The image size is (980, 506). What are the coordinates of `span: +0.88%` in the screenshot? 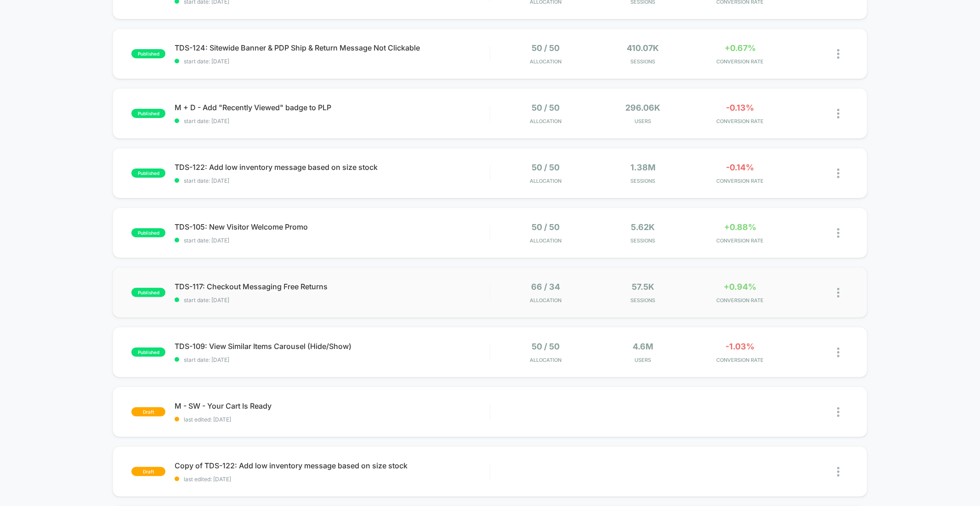 It's located at (740, 227).